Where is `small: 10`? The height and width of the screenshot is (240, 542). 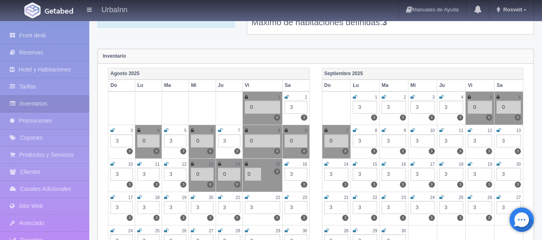 small: 10 is located at coordinates (432, 130).